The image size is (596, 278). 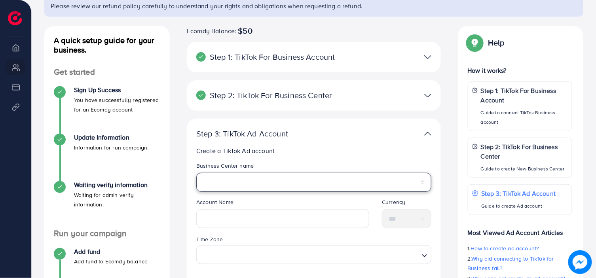 What do you see at coordinates (519, 206) in the screenshot?
I see `p: Guide to create Ad account` at bounding box center [519, 206].